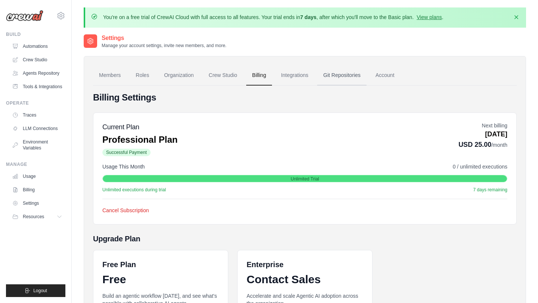 This screenshot has width=538, height=303. I want to click on div: Contact Sales, so click(305, 280).